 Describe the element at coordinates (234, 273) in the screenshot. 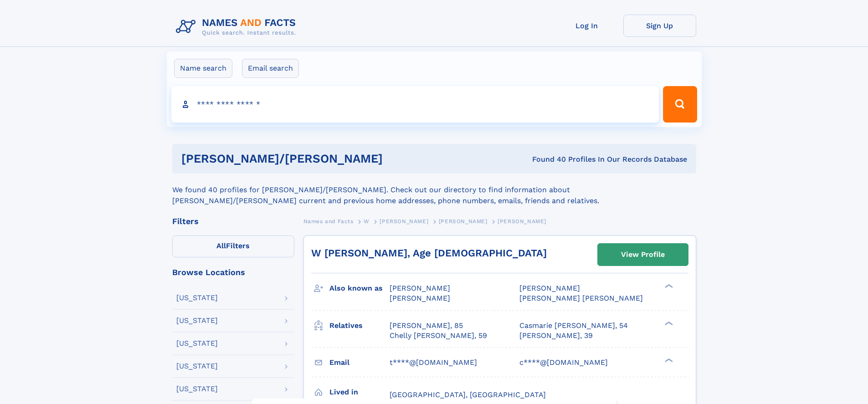

I see `div: Browse Locations` at that location.